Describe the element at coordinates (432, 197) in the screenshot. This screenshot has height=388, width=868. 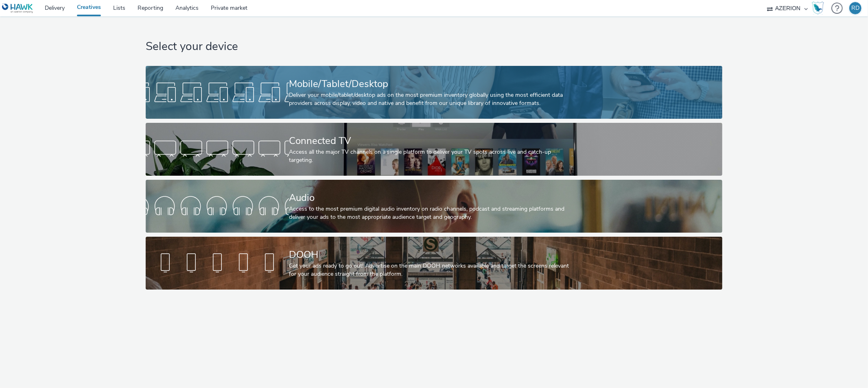
I see `div: Audio` at that location.